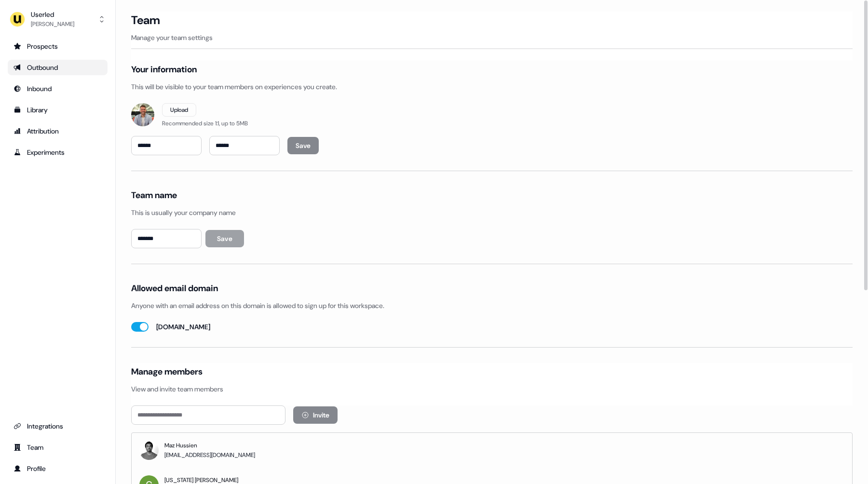 The width and height of the screenshot is (868, 484). What do you see at coordinates (167, 372) in the screenshot?
I see `h4: Manage members` at bounding box center [167, 372].